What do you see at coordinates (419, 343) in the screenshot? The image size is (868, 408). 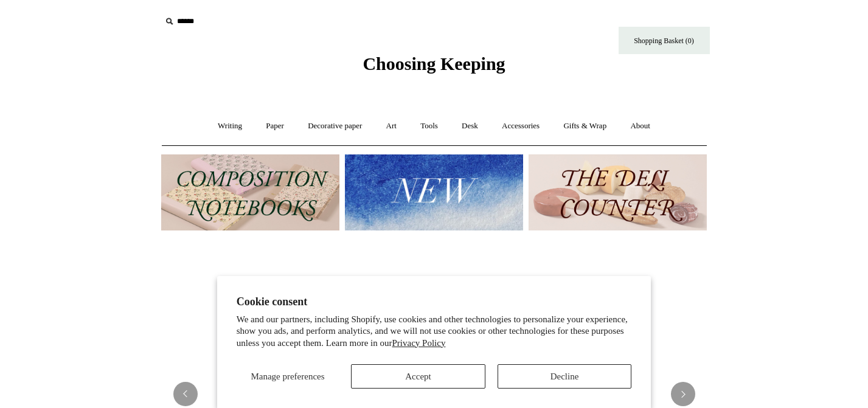 I see `a: Privacy Policy` at bounding box center [419, 343].